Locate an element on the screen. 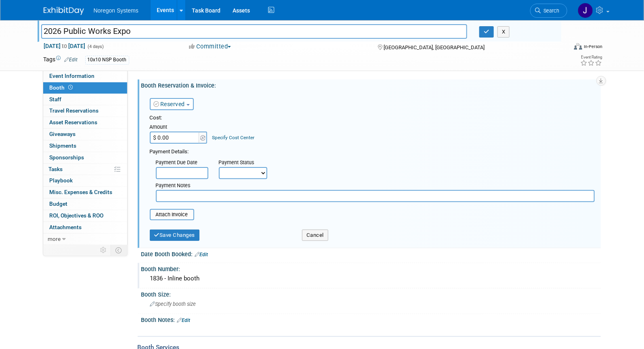 Image resolution: width=644 pixels, height=349 pixels. span: Travel Reservations is located at coordinates (75, 110).